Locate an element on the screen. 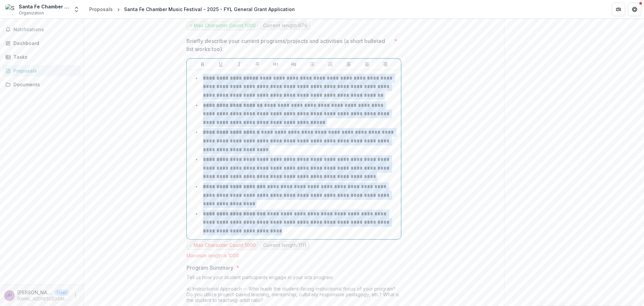  div: Santa Fe Chamber Music Festival - 2025 - FYL General Grant Application is located at coordinates (209, 9).